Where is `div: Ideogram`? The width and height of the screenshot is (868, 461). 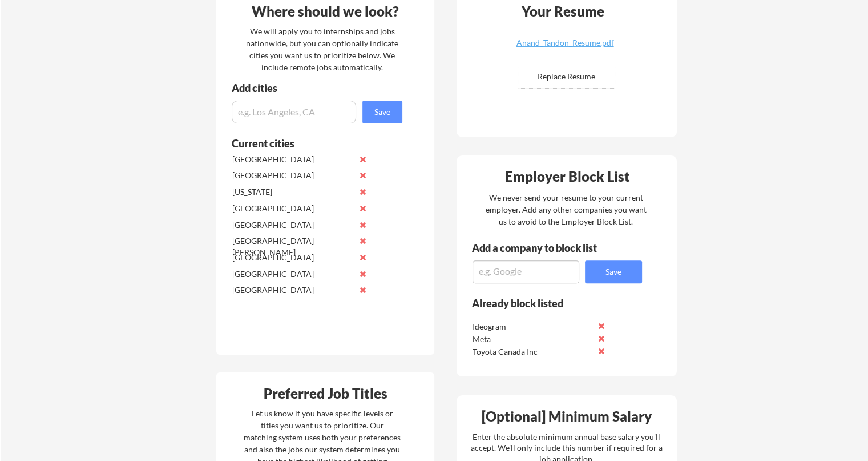 div: Ideogram is located at coordinates (533, 327).